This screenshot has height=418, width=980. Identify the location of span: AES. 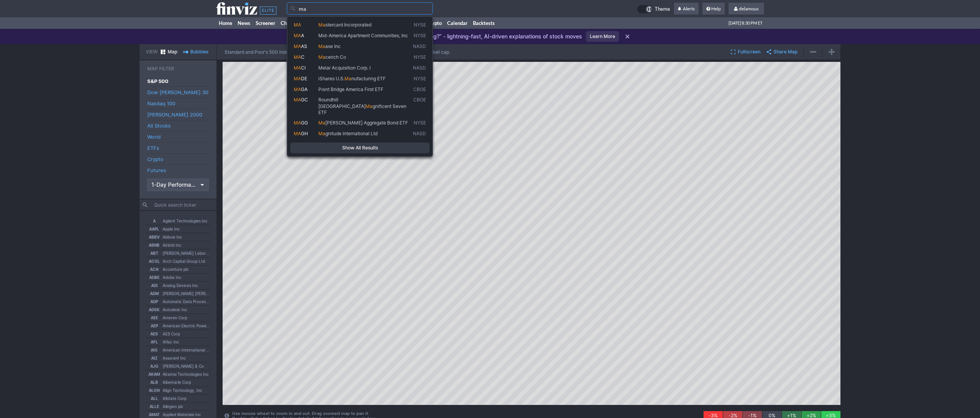
(154, 334).